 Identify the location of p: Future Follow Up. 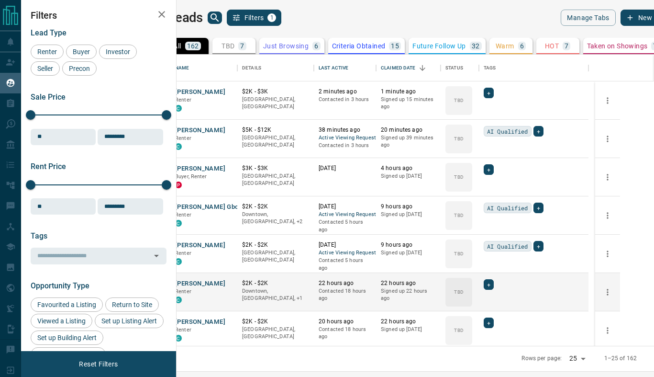
(439, 46).